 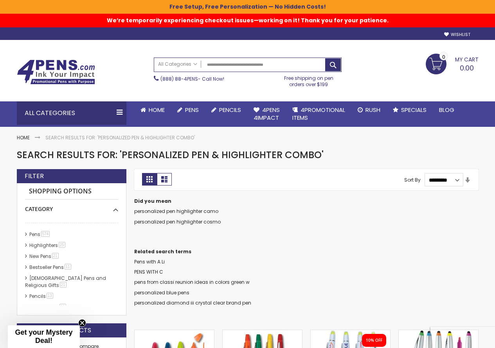 I want to click on span: 4Pens 4impact, so click(x=267, y=114).